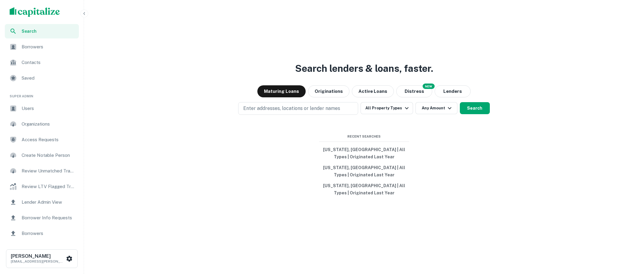  Describe the element at coordinates (42, 171) in the screenshot. I see `div: Review Unmatched Transactions` at that location.